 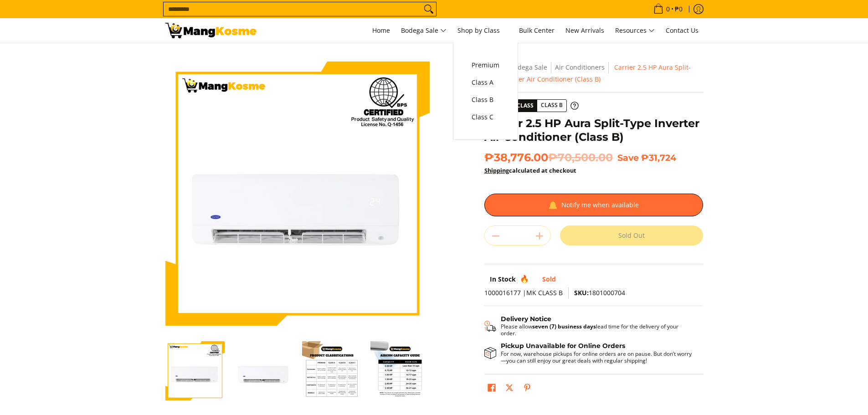 I want to click on a: Class C, so click(x=486, y=117).